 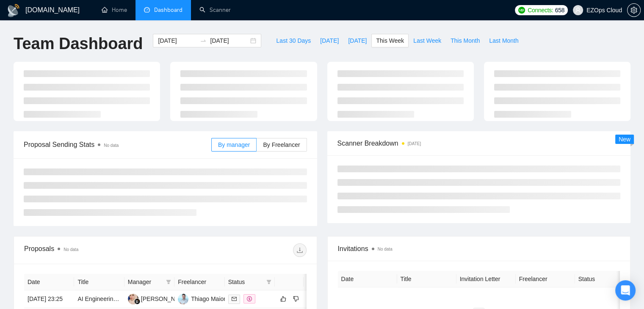 I want to click on span: Last Month, so click(x=504, y=41).